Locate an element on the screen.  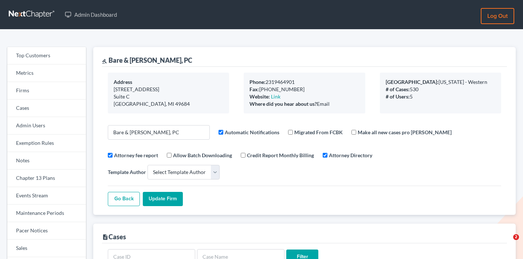
i: gavel is located at coordinates (105, 61).